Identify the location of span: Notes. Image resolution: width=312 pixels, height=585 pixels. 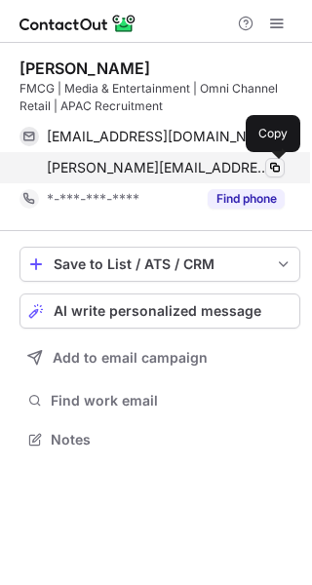
(172, 440).